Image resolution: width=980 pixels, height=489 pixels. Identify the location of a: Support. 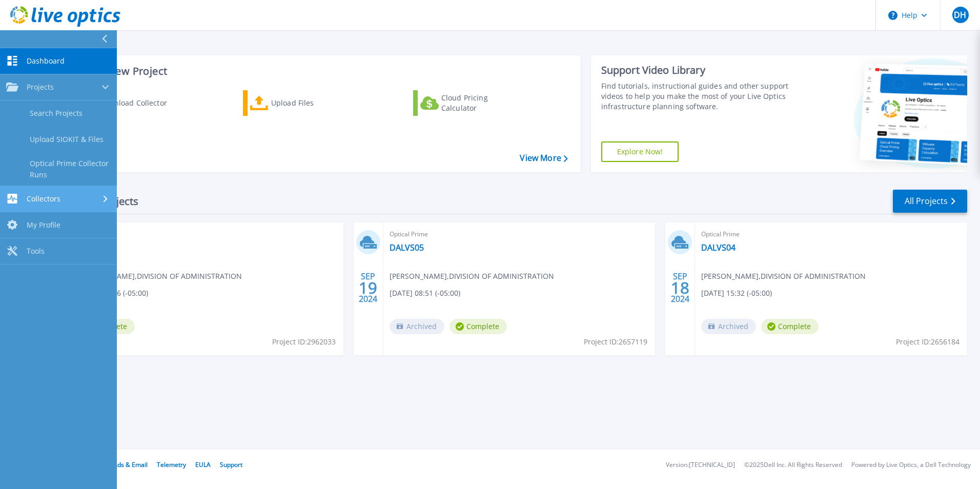
(231, 465).